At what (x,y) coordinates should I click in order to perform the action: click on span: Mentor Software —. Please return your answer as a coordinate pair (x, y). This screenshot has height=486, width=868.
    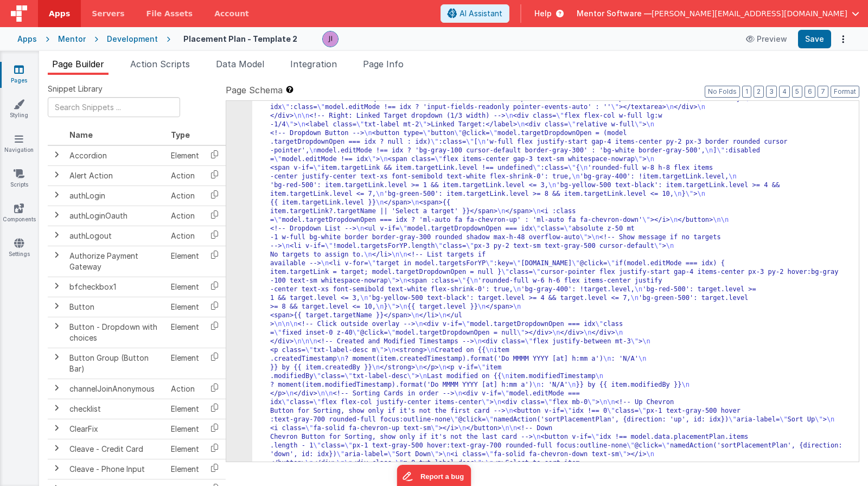
    Looking at the image, I should click on (614, 14).